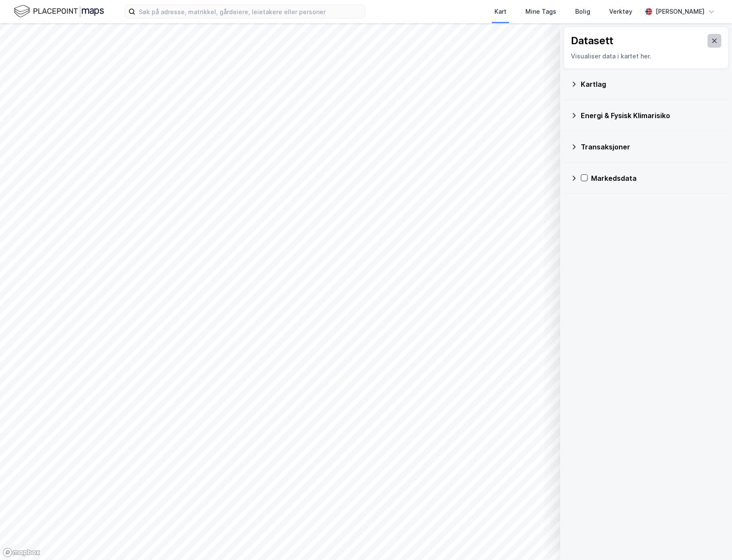 This screenshot has width=732, height=560. What do you see at coordinates (621, 12) in the screenshot?
I see `div: Verktøy` at bounding box center [621, 12].